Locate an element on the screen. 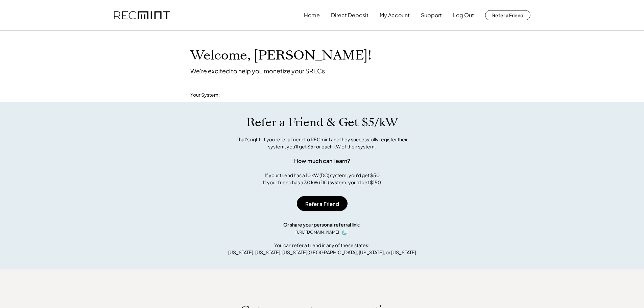 This screenshot has height=308, width=644. div: Or share your personal referral link: is located at coordinates (322, 225).